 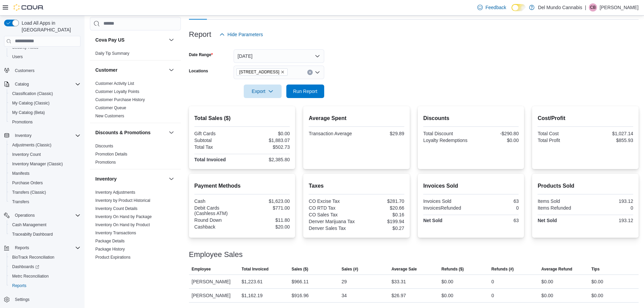 I want to click on span: Customer Activity List, so click(x=115, y=84).